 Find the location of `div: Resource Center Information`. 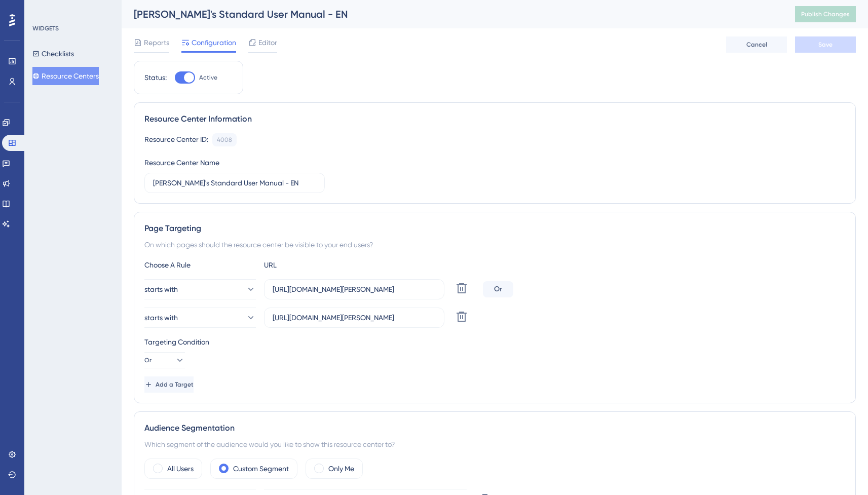

div: Resource Center Information is located at coordinates (495, 119).